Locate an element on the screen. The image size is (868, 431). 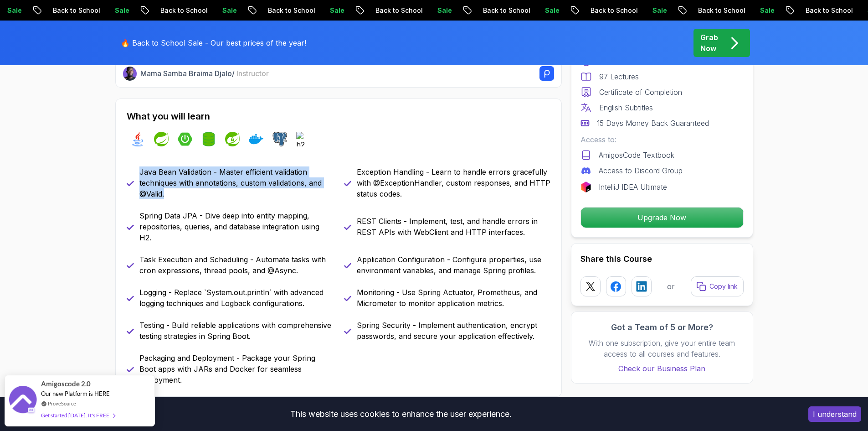
p: Spring Security - Implement authentication, encrypt passwords, and secure your application effect... is located at coordinates (453, 331).